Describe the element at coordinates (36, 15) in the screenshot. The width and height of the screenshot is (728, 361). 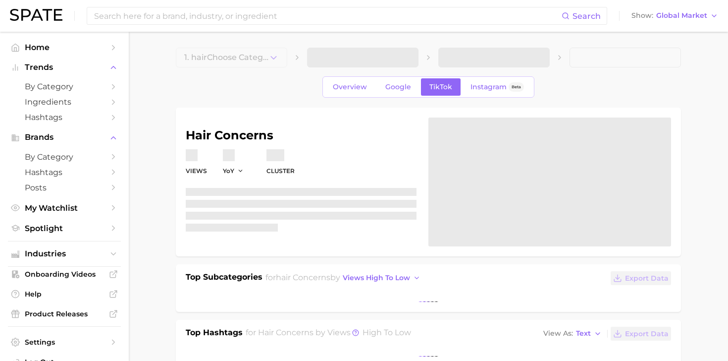
I see `img: SPATE` at that location.